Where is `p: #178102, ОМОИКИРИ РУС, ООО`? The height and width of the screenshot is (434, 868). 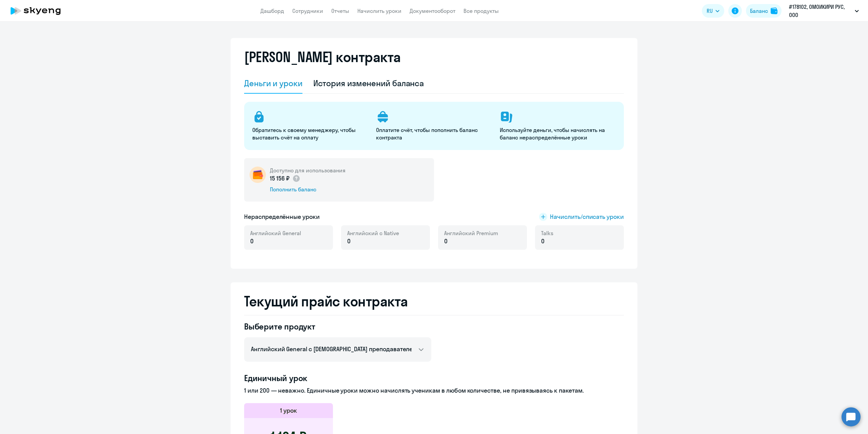 p: #178102, ОМОИКИРИ РУС, ООО is located at coordinates (820, 11).